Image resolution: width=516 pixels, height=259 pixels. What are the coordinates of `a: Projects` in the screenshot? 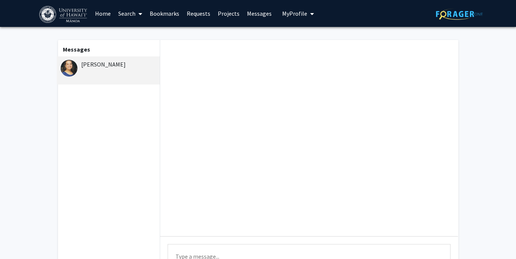 It's located at (229, 13).